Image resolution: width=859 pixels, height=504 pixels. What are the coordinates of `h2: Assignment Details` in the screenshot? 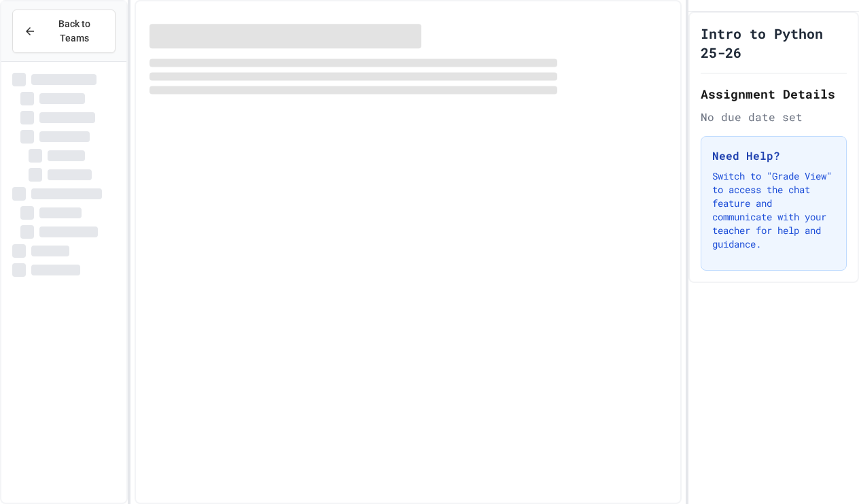 It's located at (774, 94).